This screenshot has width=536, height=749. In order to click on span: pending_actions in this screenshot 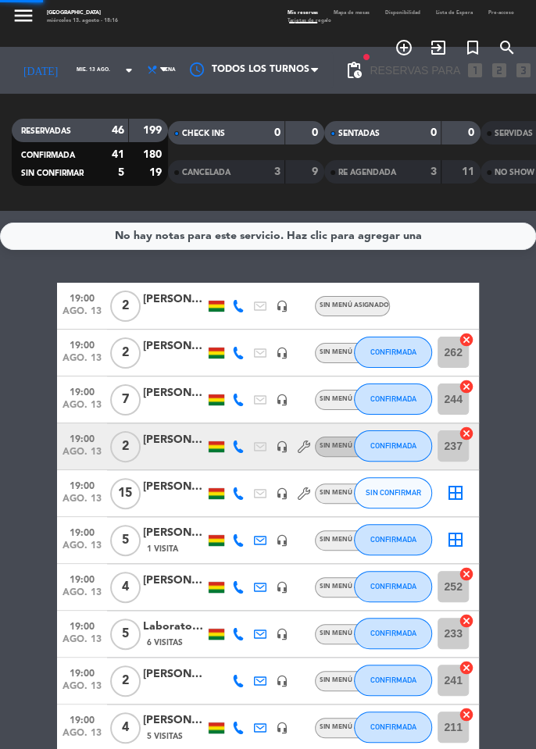, I will do `click(354, 70)`.